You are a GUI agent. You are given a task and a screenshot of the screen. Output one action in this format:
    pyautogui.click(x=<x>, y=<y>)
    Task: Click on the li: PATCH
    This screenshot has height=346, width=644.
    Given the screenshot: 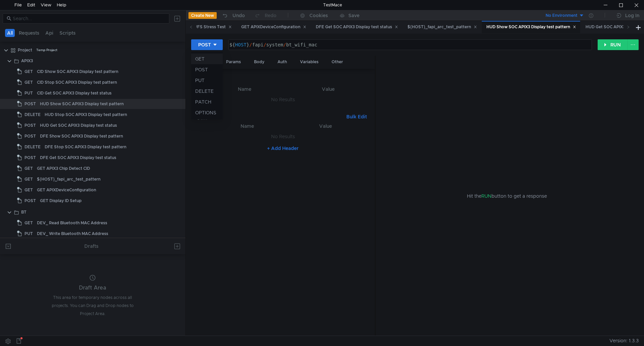 What is the action you would take?
    pyautogui.click(x=207, y=102)
    